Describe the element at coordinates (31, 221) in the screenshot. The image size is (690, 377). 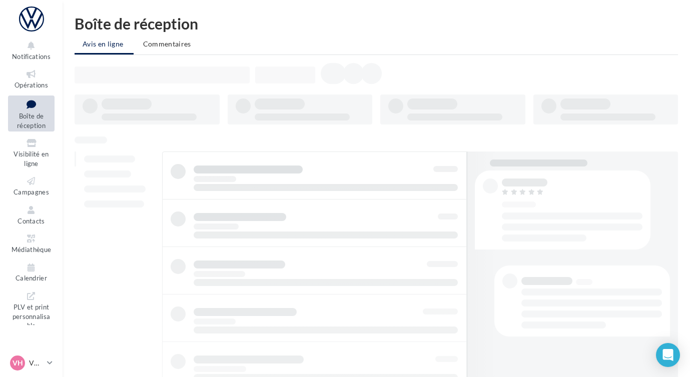
I see `span: Contacts` at that location.